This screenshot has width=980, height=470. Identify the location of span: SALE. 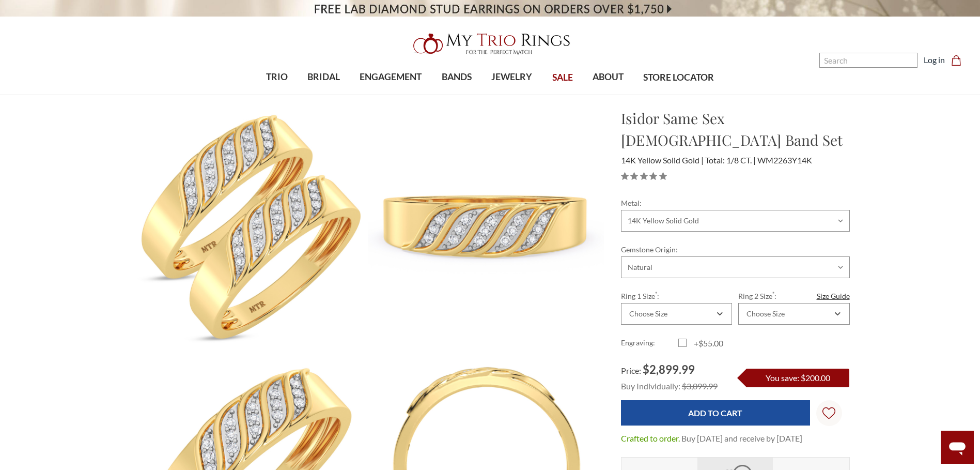
(563, 77).